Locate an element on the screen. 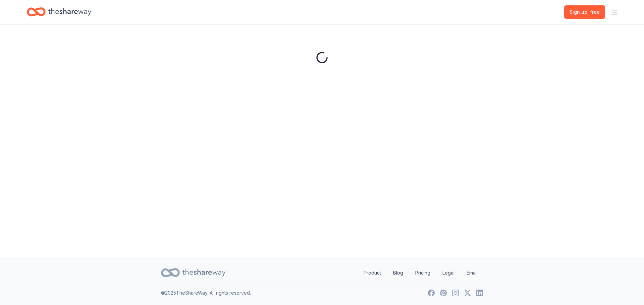 Image resolution: width=644 pixels, height=305 pixels. a: Blog is located at coordinates (398, 273).